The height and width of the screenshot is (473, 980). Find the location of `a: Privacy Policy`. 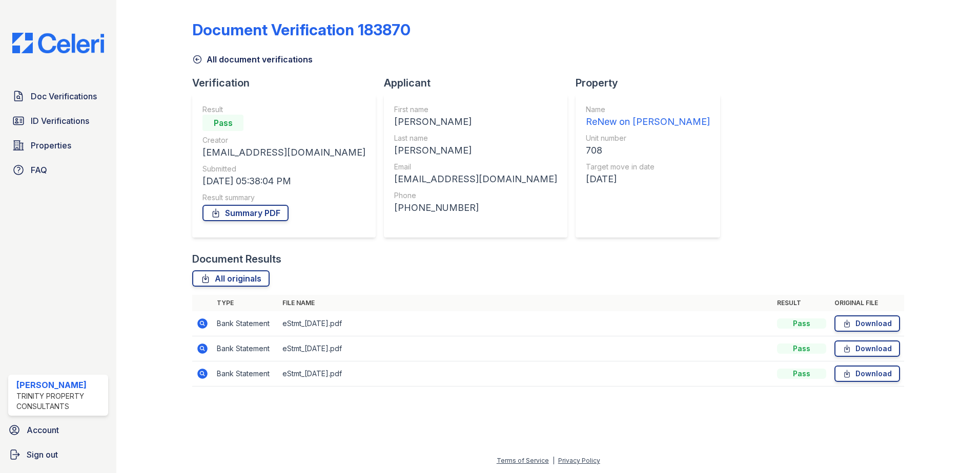

a: Privacy Policy is located at coordinates (579, 460).